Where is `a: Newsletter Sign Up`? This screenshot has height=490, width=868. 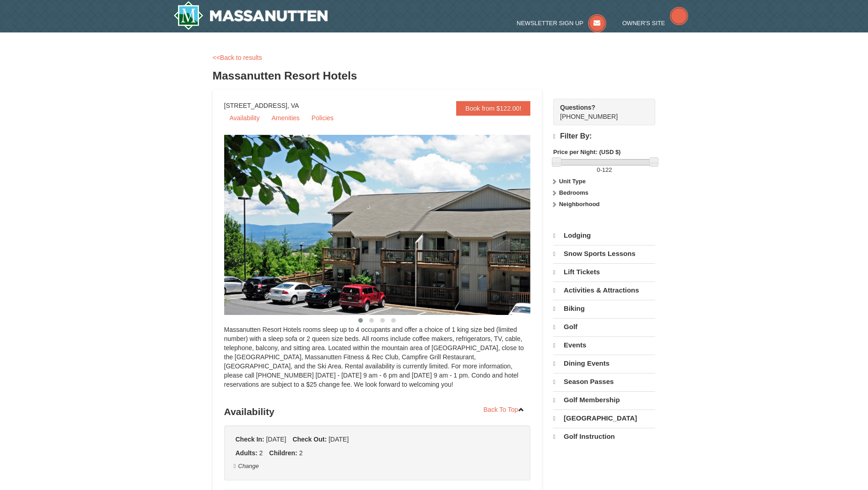 a: Newsletter Sign Up is located at coordinates (562, 23).